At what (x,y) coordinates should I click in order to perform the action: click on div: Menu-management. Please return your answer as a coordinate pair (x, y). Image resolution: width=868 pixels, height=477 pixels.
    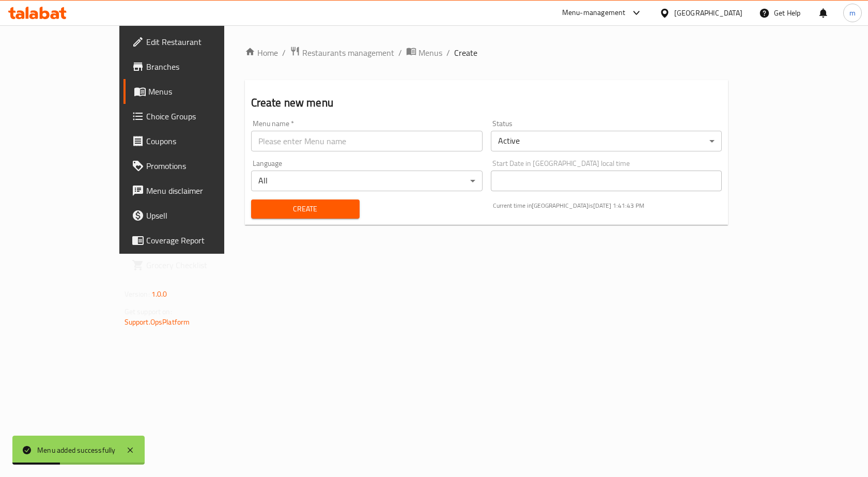
    Looking at the image, I should click on (594, 13).